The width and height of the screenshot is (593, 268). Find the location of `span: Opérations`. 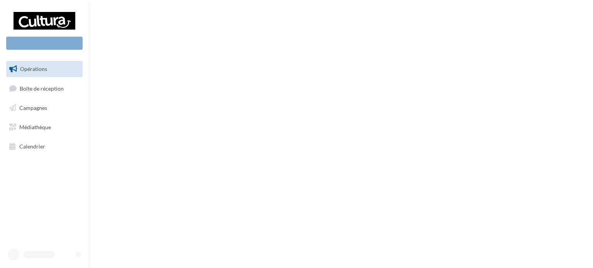

span: Opérations is located at coordinates (34, 69).